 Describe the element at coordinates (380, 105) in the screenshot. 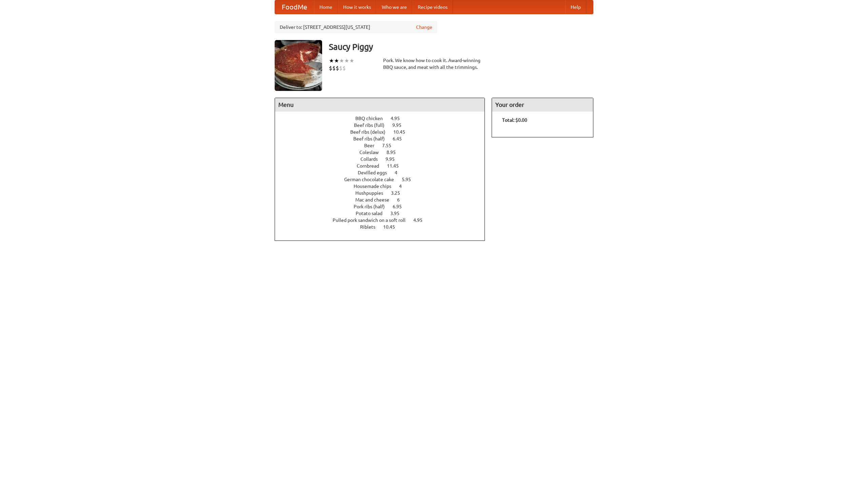

I see `h4: Menu` at that location.